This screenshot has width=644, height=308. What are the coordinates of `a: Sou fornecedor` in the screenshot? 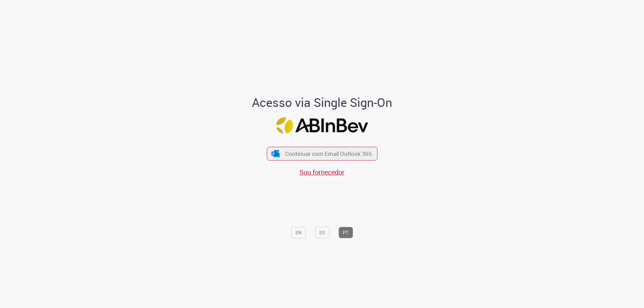 It's located at (322, 172).